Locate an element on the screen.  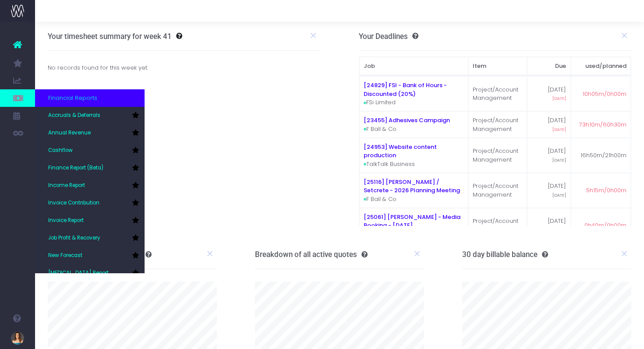
a: Income Report is located at coordinates (90, 186).